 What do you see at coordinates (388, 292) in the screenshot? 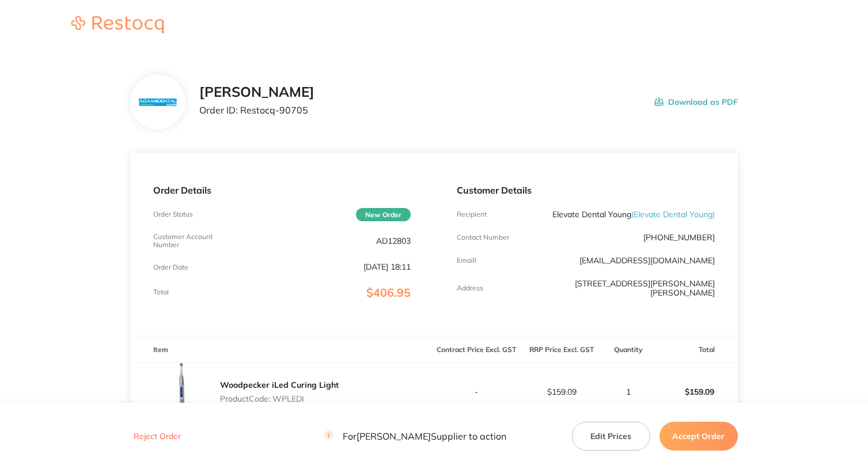
I see `span: $406.95` at bounding box center [388, 292].